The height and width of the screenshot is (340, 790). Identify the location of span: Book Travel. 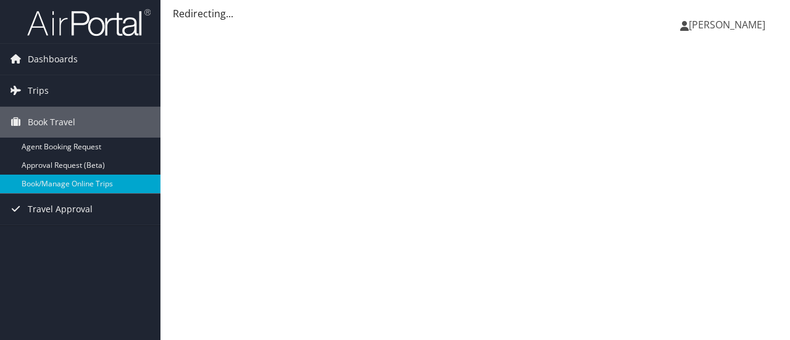
(51, 122).